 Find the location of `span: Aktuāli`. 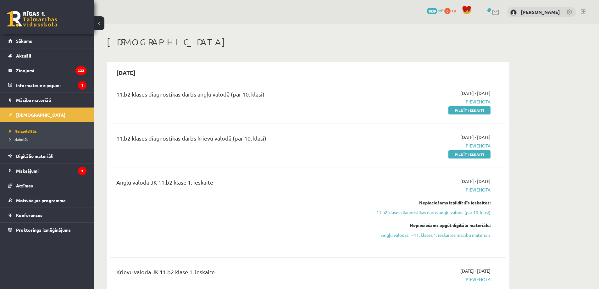

span: Aktuāli is located at coordinates (24, 56).